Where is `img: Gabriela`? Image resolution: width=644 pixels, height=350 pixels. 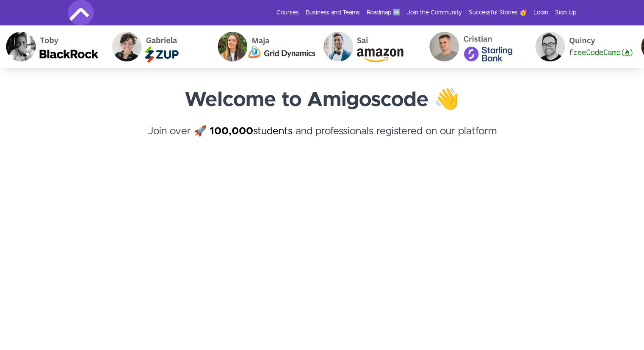 img: Gabriela is located at coordinates (157, 46).